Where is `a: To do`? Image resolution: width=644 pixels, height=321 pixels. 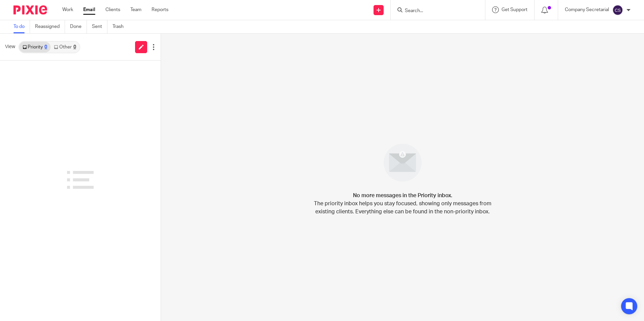
a: To do is located at coordinates (22, 27).